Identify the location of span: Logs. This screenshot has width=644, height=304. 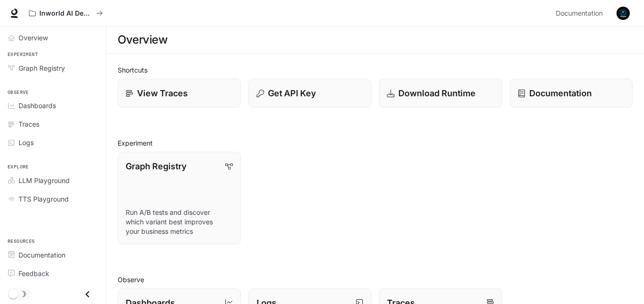
(26, 142).